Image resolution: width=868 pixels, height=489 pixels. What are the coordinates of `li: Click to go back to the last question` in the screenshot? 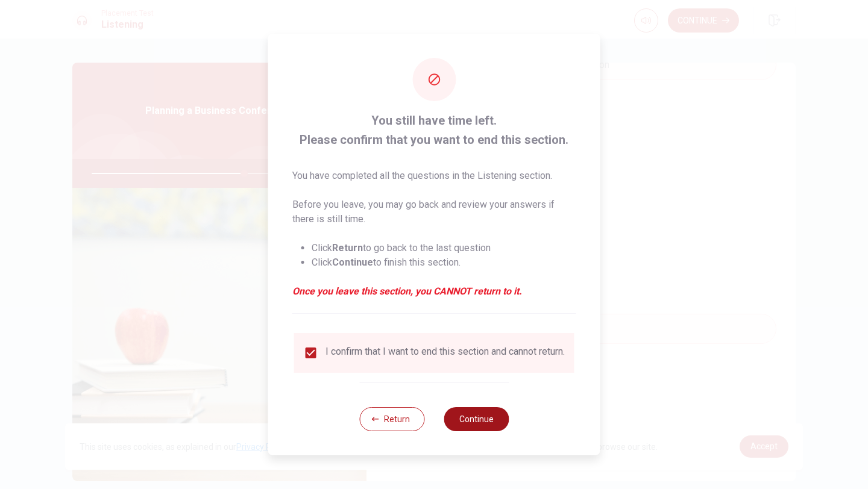 It's located at (444, 249).